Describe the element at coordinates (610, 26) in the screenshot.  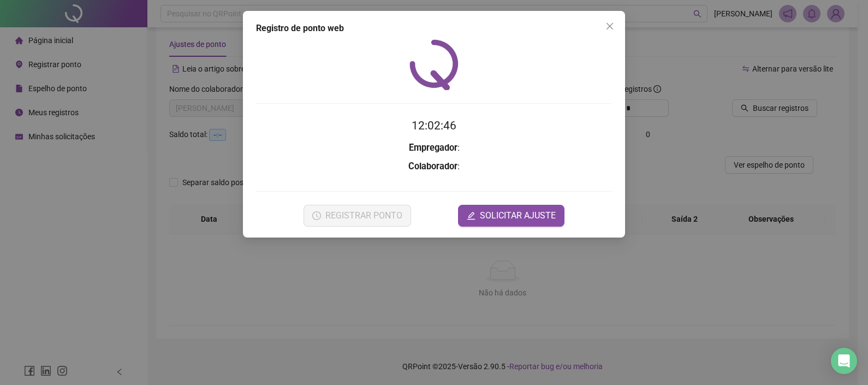
I see `span: close` at that location.